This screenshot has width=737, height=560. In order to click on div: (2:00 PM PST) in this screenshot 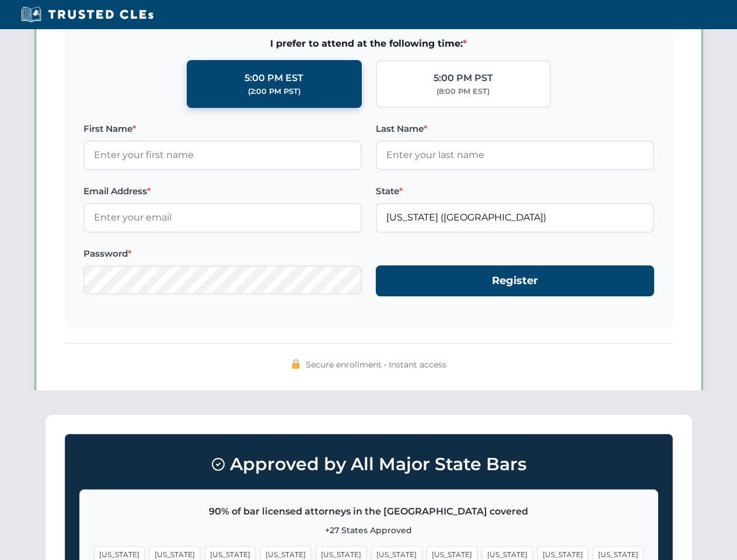, I will do `click(274, 92)`.